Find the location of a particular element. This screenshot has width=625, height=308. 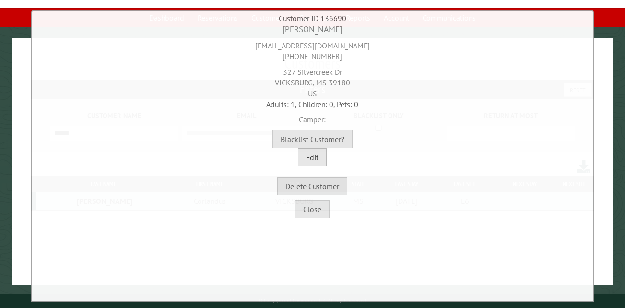

div: Customer ID 136690 is located at coordinates (312, 18).